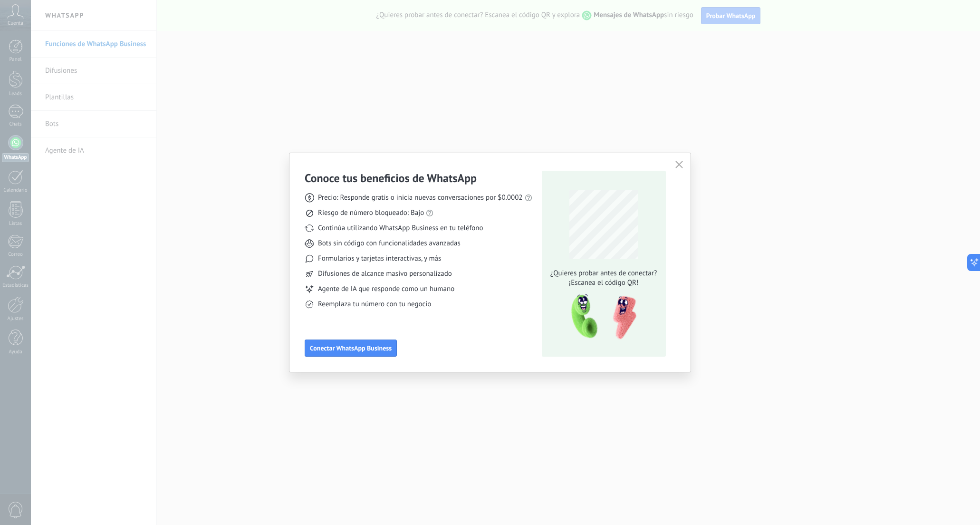 This screenshot has width=980, height=525. What do you see at coordinates (401, 229) in the screenshot?
I see `span: Continúa utilizando WhatsApp Business en tu teléfono` at bounding box center [401, 229].